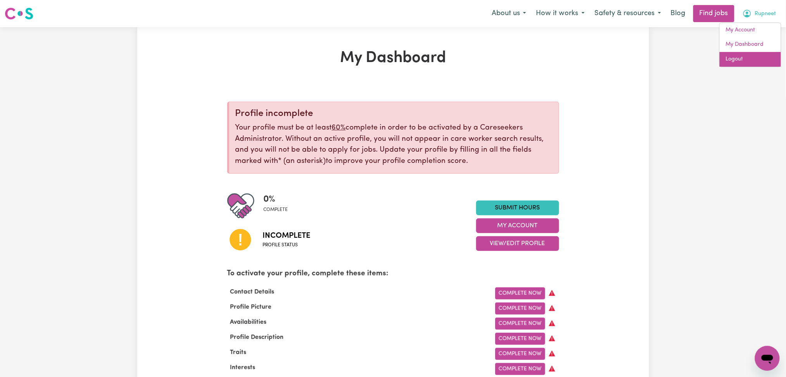  Describe the element at coordinates (518, 244) in the screenshot. I see `button: View/Edit Profile` at that location.